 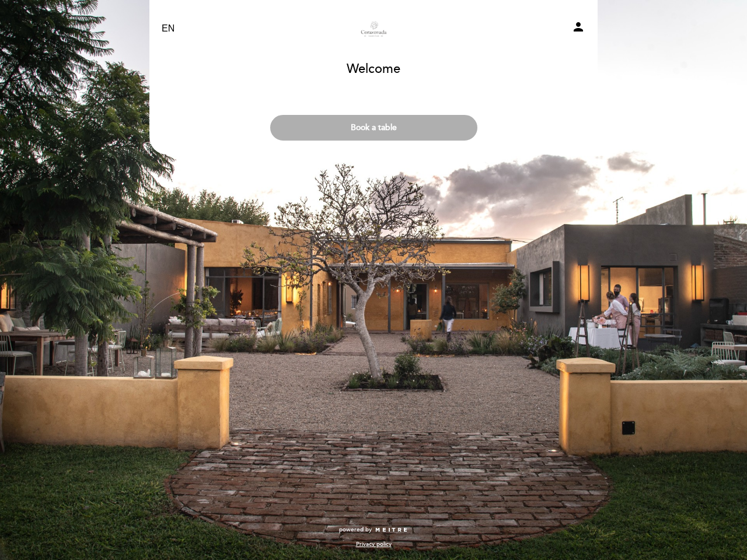 What do you see at coordinates (374, 69) in the screenshot?
I see `h1: Welcome` at bounding box center [374, 69].